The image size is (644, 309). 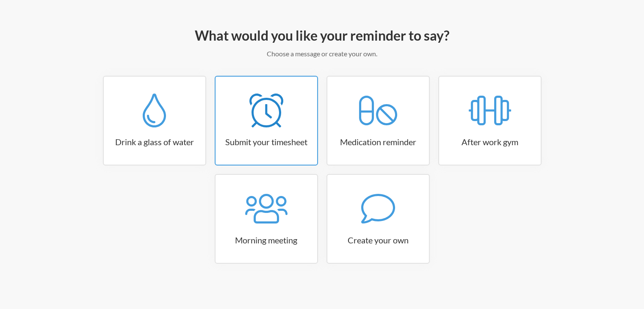 What do you see at coordinates (322, 54) in the screenshot?
I see `p: Choose a message or create your own.` at bounding box center [322, 54].